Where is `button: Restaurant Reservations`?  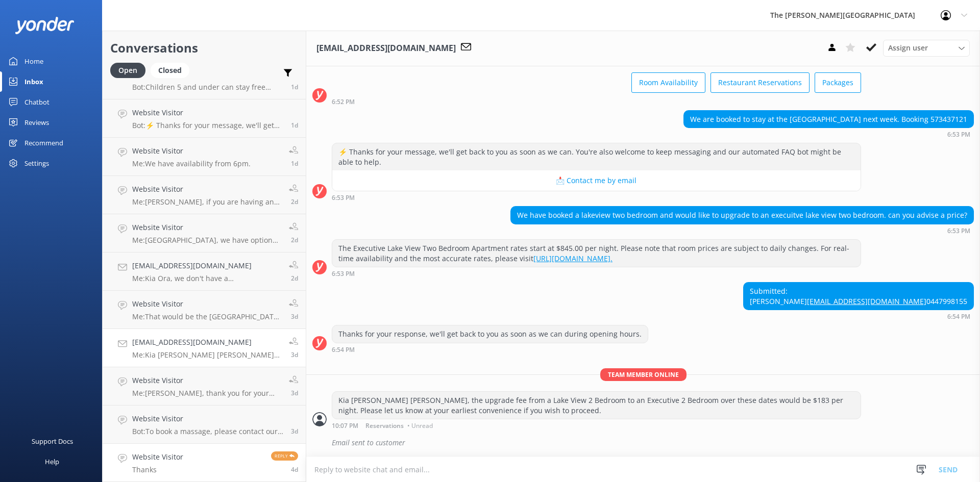 button: Restaurant Reservations is located at coordinates (760, 83).